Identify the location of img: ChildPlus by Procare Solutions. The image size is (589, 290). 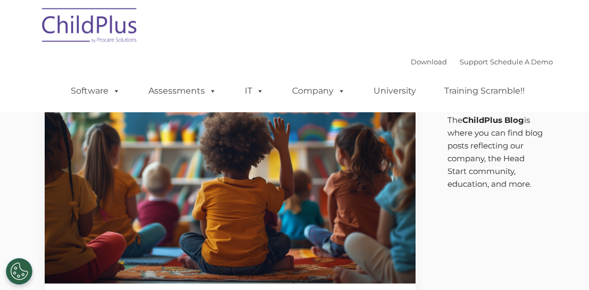
(90, 27).